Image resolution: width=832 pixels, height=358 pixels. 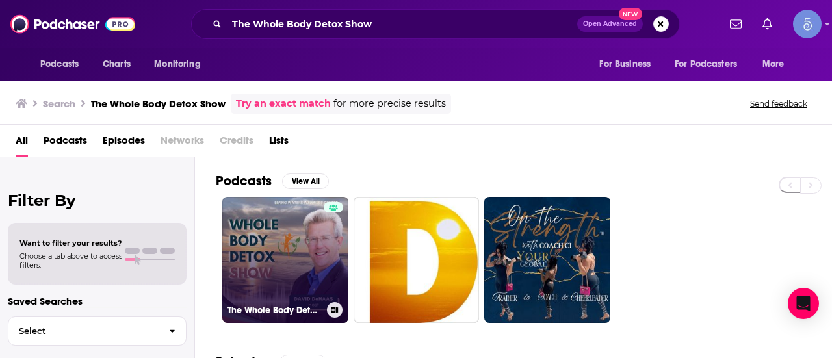 I want to click on button: View All, so click(x=306, y=181).